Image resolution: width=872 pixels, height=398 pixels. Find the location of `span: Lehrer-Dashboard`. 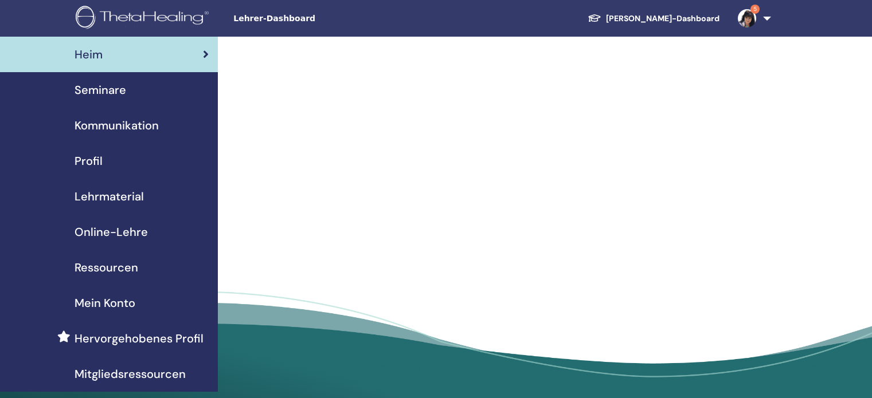

span: Lehrer-Dashboard is located at coordinates (319, 18).